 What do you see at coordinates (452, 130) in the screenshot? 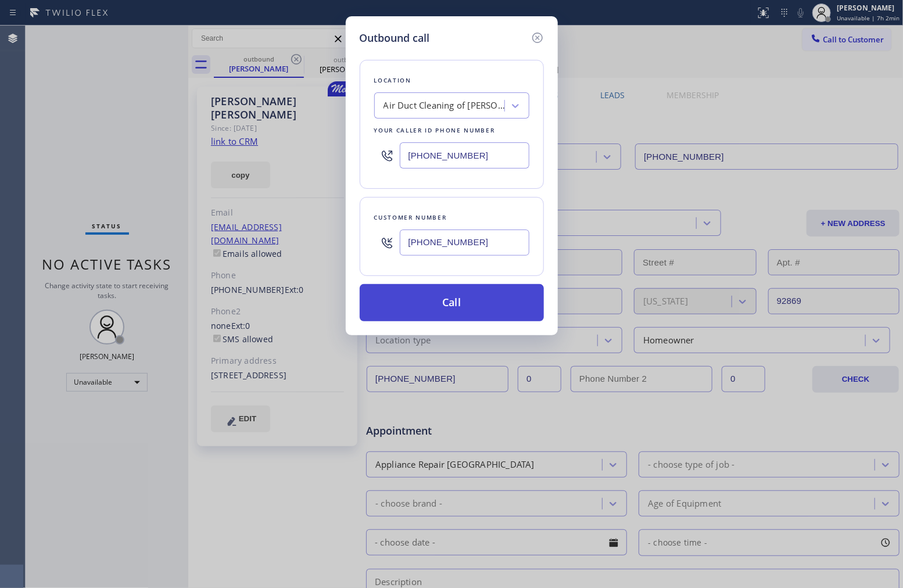
I see `div: Your caller id phone number` at bounding box center [452, 130].